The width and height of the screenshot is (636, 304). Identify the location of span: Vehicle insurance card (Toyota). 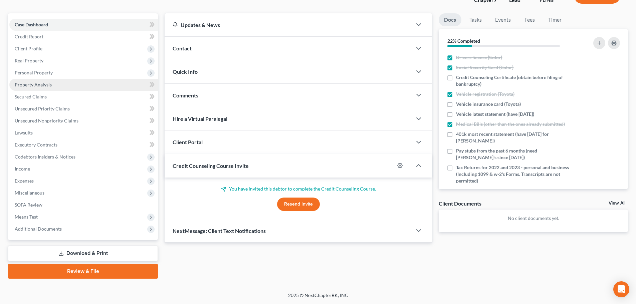
(489, 104).